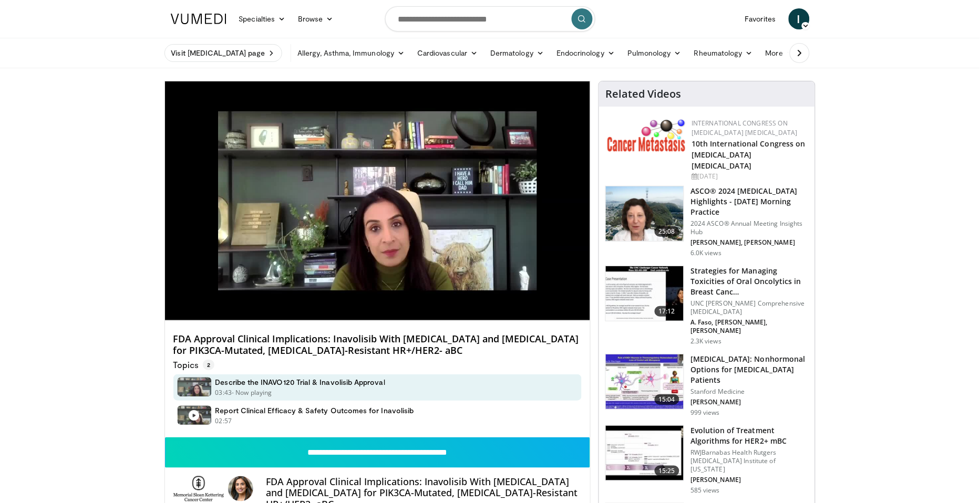 Image resolution: width=980 pixels, height=503 pixels. What do you see at coordinates (749, 282) in the screenshot?
I see `h3: Strategies for Managing Toxicities of Oral Oncolytics in Breast Canc…` at bounding box center [749, 282].